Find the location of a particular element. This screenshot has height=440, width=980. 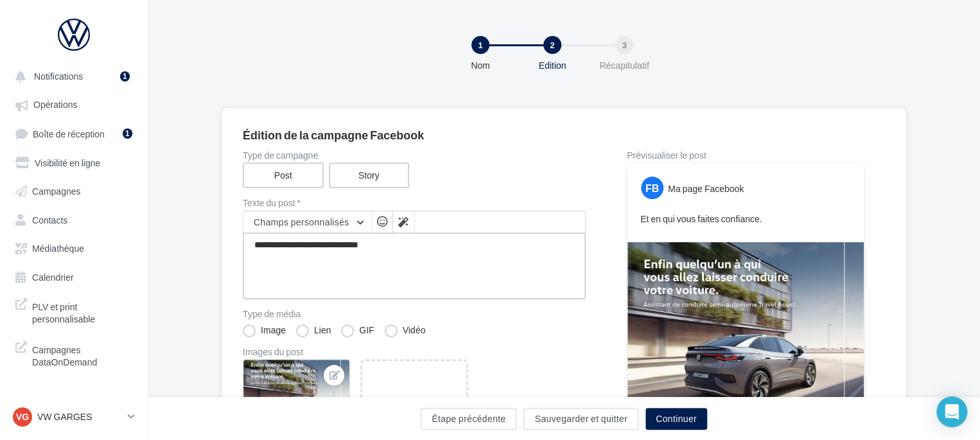

button: Continuer is located at coordinates (676, 419).